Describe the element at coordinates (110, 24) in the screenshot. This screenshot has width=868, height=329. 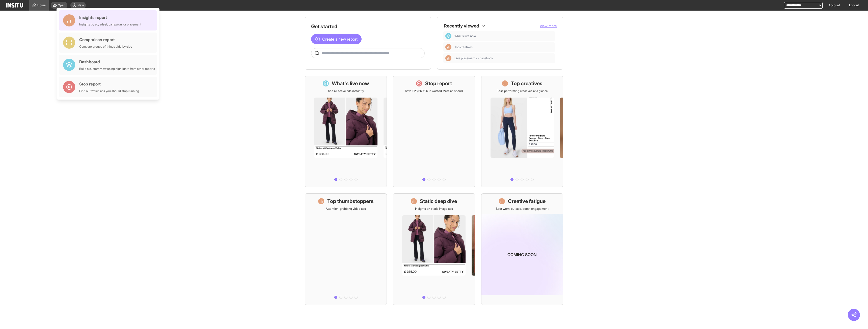
I see `div: Insights by ad, adset, campaign, or placement` at that location.